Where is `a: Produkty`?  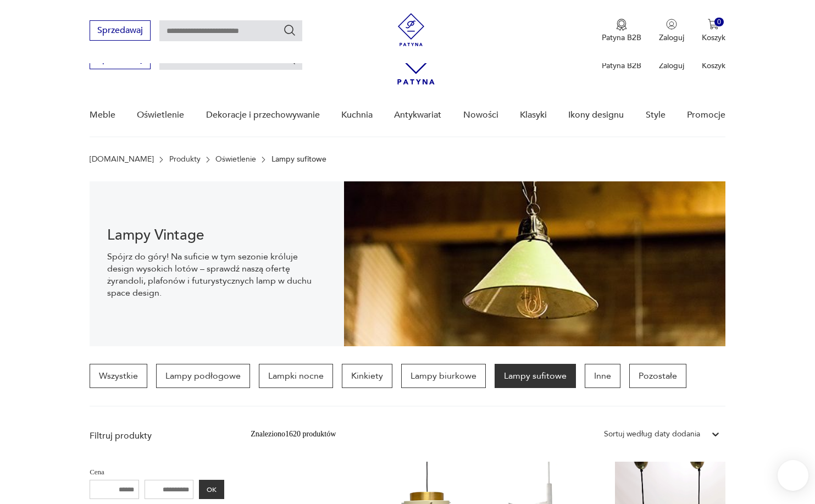 a: Produkty is located at coordinates (185, 159).